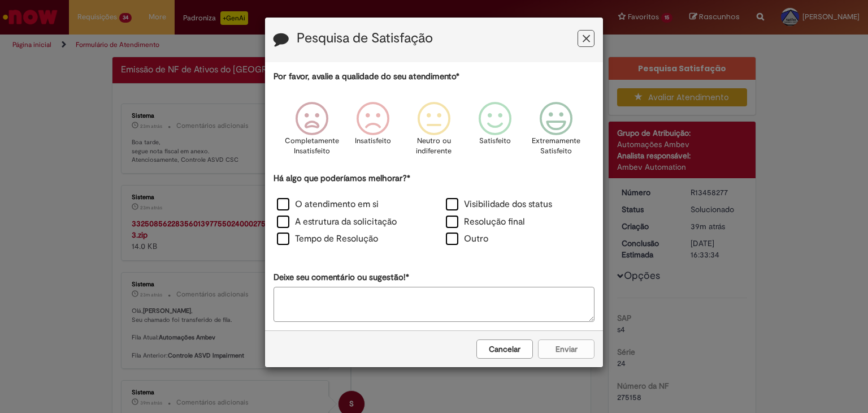 Image resolution: width=868 pixels, height=413 pixels. Describe the element at coordinates (337, 222) in the screenshot. I see `label: A estrutura da solicitação` at that location.